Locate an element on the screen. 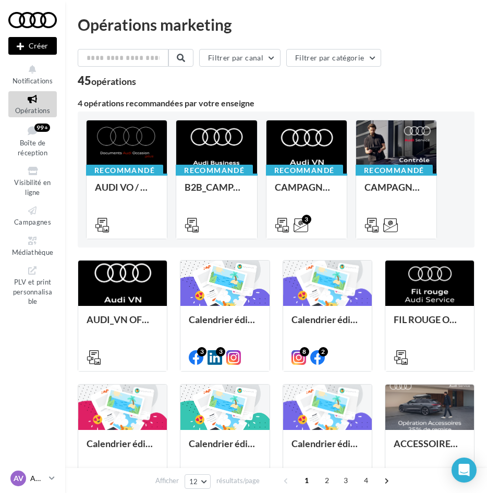  div: CAMPAGNE CONTROLE TECHNIQUE 25€ OCTOBRE is located at coordinates (396, 192).